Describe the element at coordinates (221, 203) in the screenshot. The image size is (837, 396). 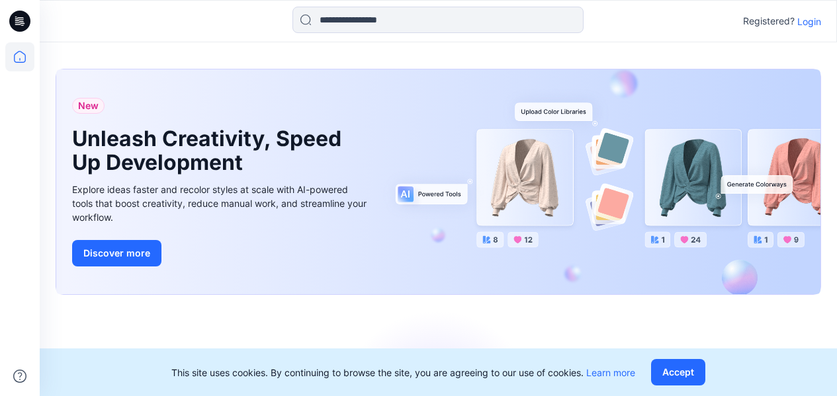
I see `div: Explore ideas faster and recolor styles at scale with AI-powered tools that boost creativity, red...` at that location.